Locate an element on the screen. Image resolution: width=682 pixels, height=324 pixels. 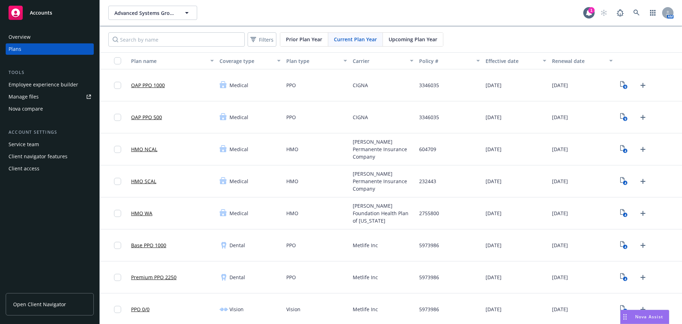
a: Base PPO 1000 is located at coordinates (148, 245).